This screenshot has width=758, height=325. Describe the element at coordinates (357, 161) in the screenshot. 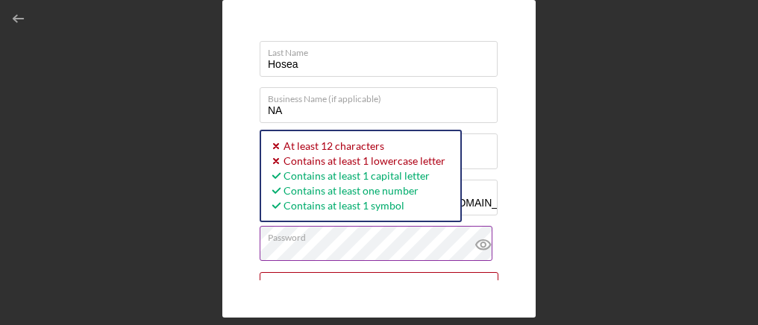

I see `div: Contains at least 1 lowercase letter` at that location.